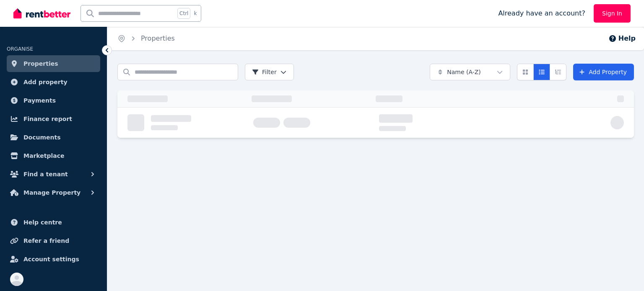 This screenshot has height=291, width=644. I want to click on span: Name (A-Z), so click(463, 72).